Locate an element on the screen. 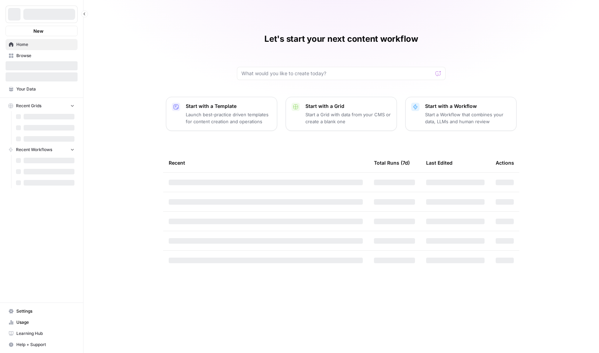 This screenshot has width=599, height=353. button: New is located at coordinates (41, 31).